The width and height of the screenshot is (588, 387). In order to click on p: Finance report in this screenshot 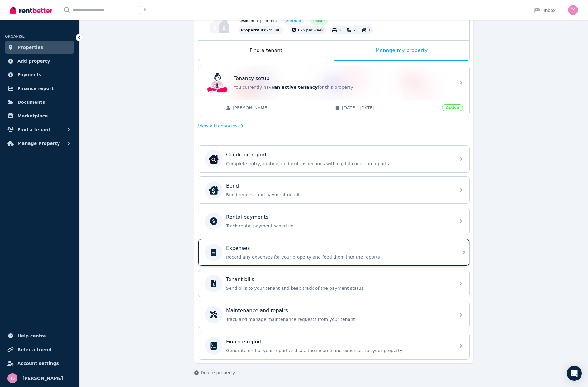, I will do `click(244, 342)`.